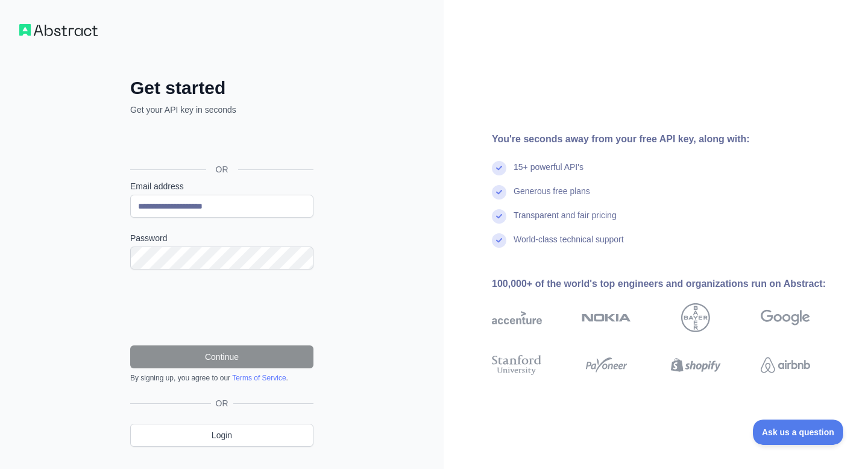 The height and width of the screenshot is (469, 868). Describe the element at coordinates (551, 197) in the screenshot. I see `div: Generous free plans` at that location.